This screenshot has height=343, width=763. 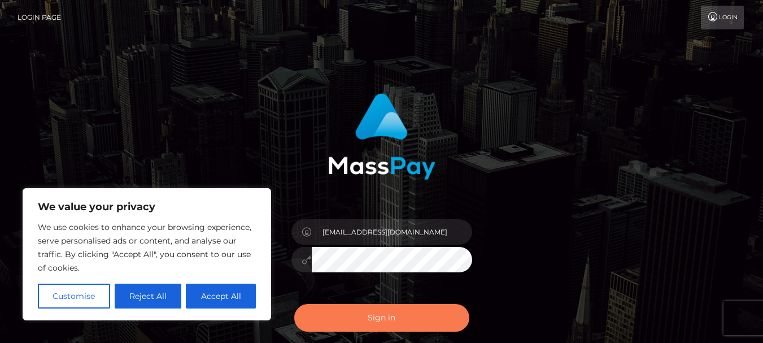 What do you see at coordinates (147, 254) in the screenshot?
I see `div: We value your privacy` at bounding box center [147, 254].